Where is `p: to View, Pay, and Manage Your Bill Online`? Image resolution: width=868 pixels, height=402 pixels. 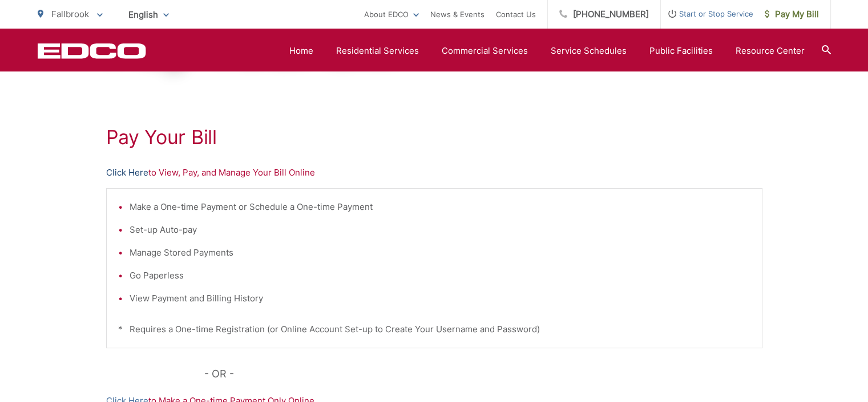
p: to View, Pay, and Manage Your Bill Online is located at coordinates (434, 173).